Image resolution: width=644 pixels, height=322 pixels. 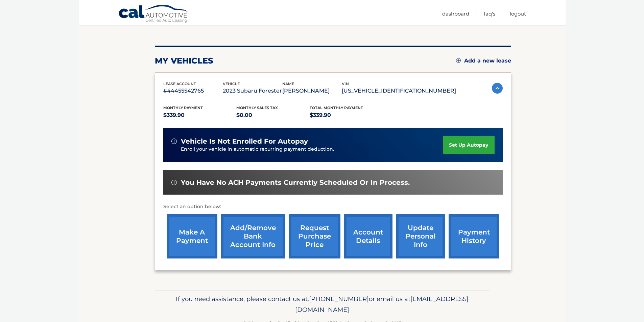 What do you see at coordinates (192, 236) in the screenshot?
I see `a: make a payment` at bounding box center [192, 236].